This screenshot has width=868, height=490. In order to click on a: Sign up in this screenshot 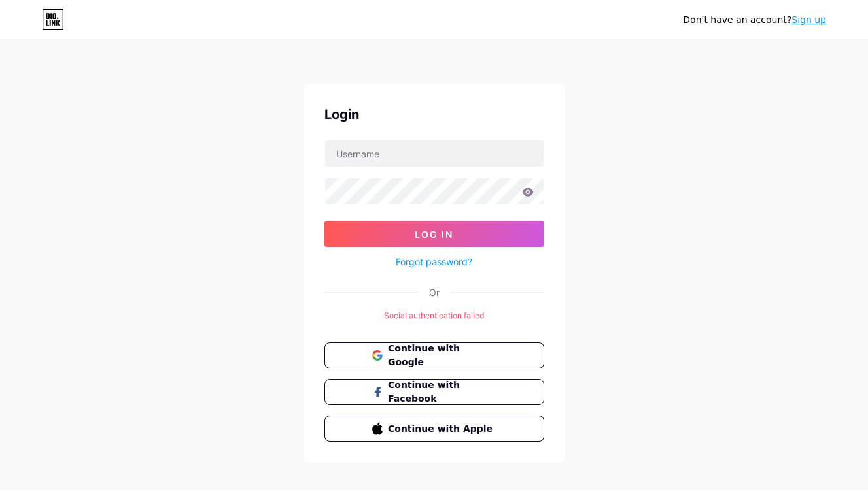, I will do `click(808, 20)`.